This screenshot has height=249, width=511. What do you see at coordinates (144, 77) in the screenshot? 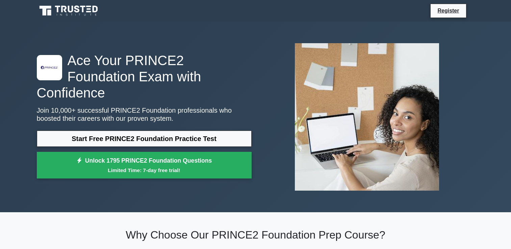
I see `h1: Ace Your PRINCE2 Foundation Exam with Confidence` at bounding box center [144, 77].